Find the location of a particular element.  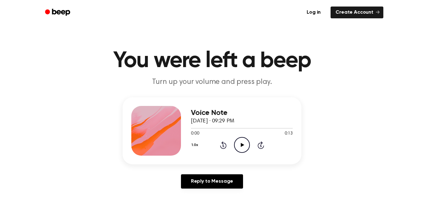

h3: Voice Note is located at coordinates (242, 113).